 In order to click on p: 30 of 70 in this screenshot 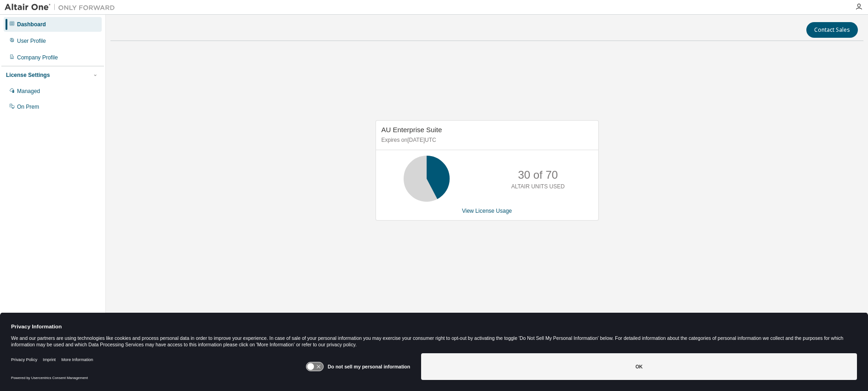, I will do `click(538, 175)`.